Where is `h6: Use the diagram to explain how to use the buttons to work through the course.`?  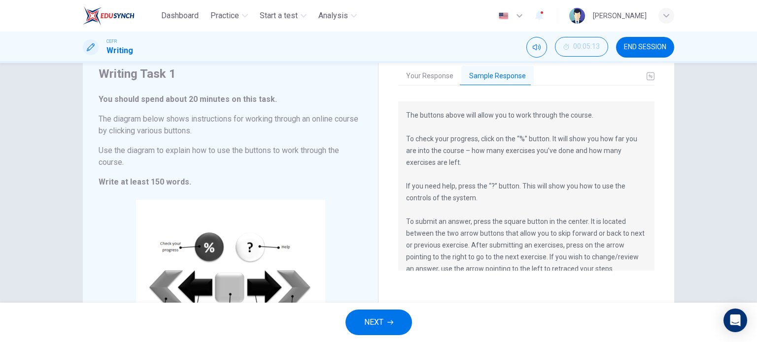 h6: Use the diagram to explain how to use the buttons to work through the course. is located at coordinates (230, 157).